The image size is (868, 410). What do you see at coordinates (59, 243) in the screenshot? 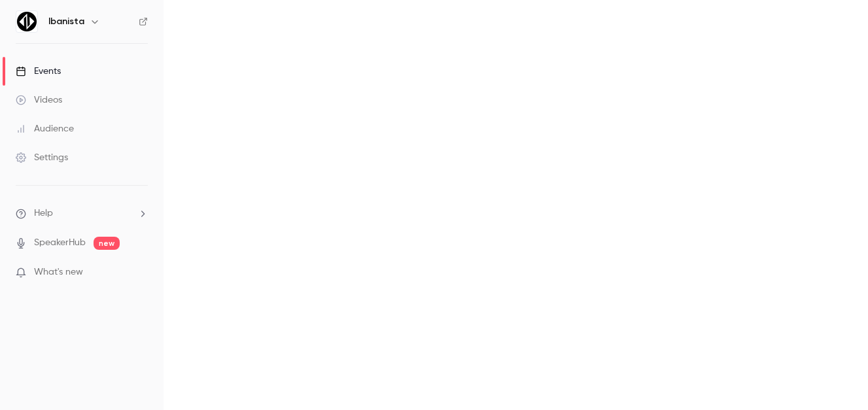
I see `a: SpeakerHub` at bounding box center [59, 243].